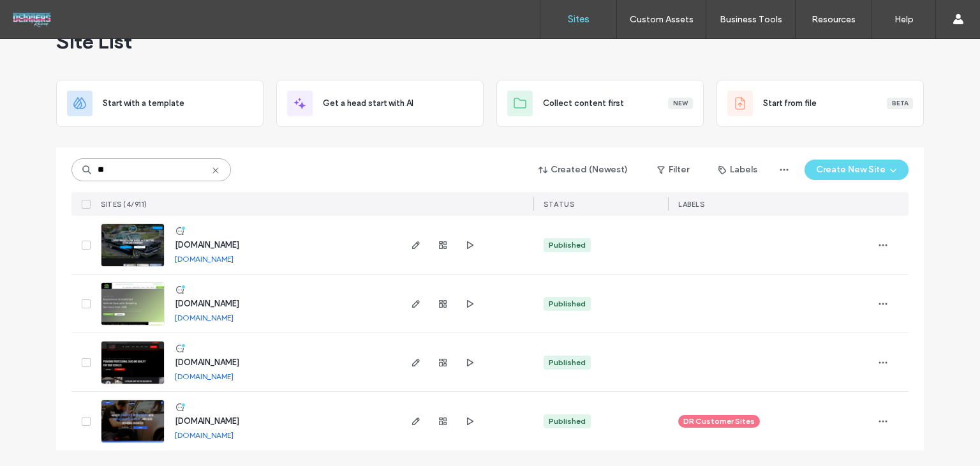 This screenshot has height=466, width=980. Describe the element at coordinates (144, 103) in the screenshot. I see `span: Start with a template` at that location.